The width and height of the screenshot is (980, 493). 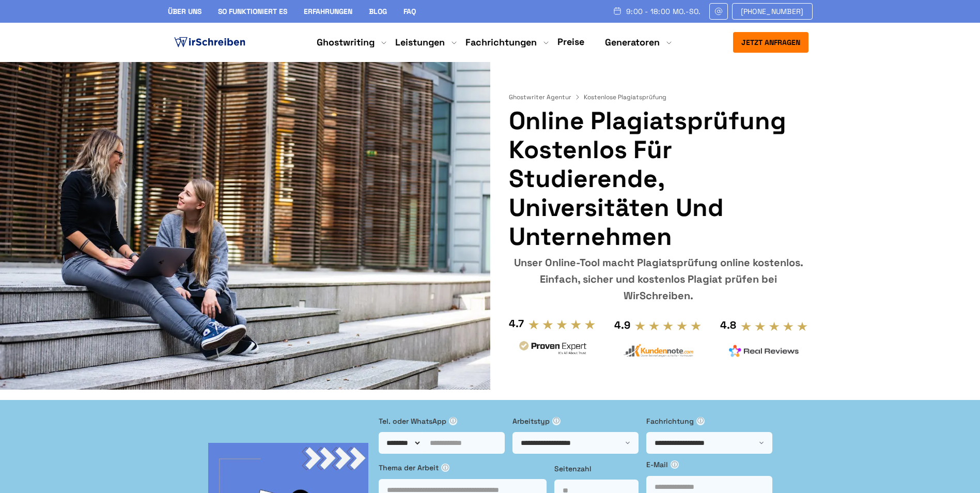 I want to click on label: Fachrichtung, so click(x=710, y=421).